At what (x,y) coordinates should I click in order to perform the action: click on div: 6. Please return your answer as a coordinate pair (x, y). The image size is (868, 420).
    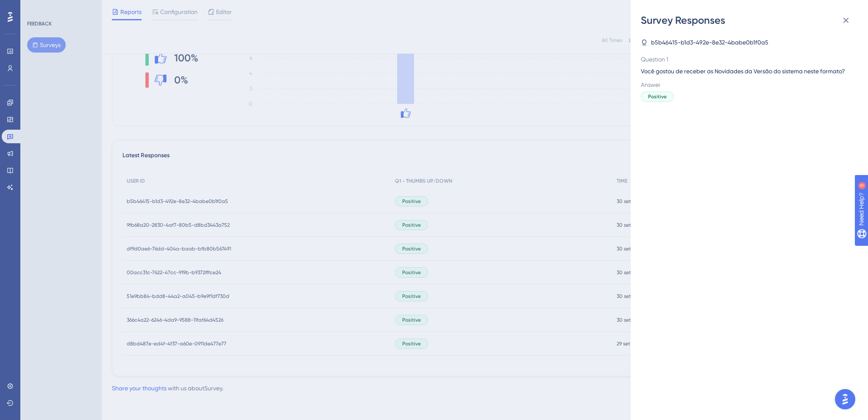
    Looking at the image, I should click on (60, 8).